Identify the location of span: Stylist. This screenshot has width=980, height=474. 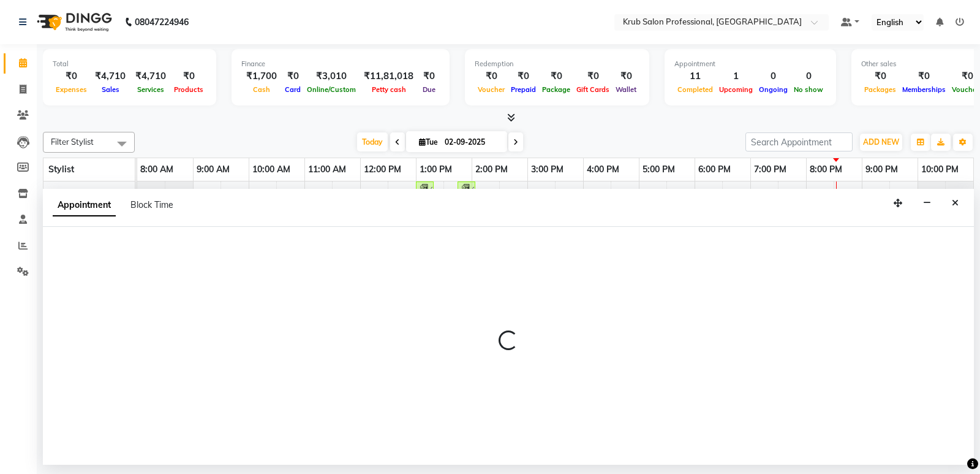
(61, 170).